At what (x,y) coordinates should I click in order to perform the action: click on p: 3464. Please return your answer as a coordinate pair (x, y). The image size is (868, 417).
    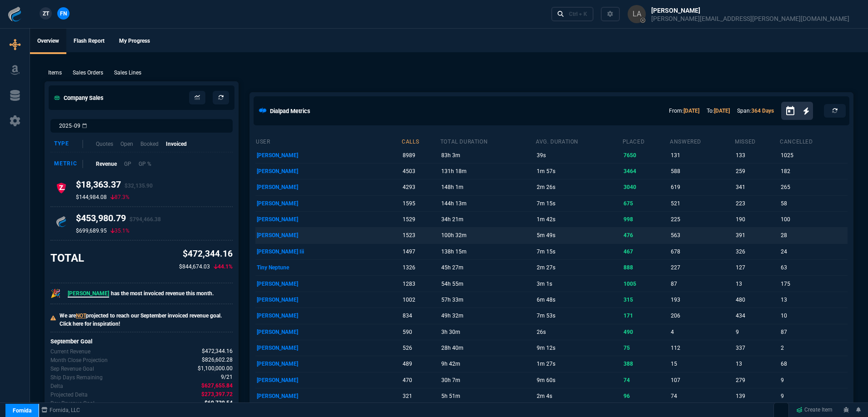
    Looking at the image, I should click on (645, 171).